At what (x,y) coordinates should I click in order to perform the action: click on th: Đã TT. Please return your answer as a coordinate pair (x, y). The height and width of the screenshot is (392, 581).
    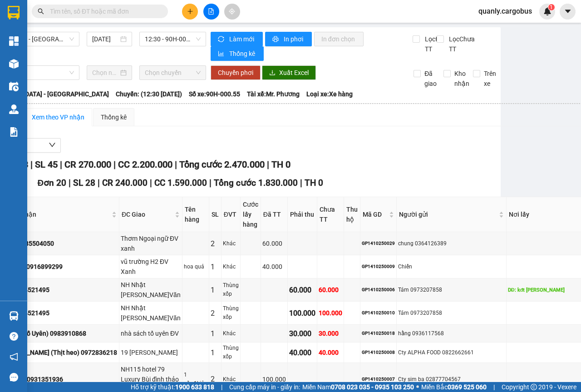
    Looking at the image, I should click on (274, 214).